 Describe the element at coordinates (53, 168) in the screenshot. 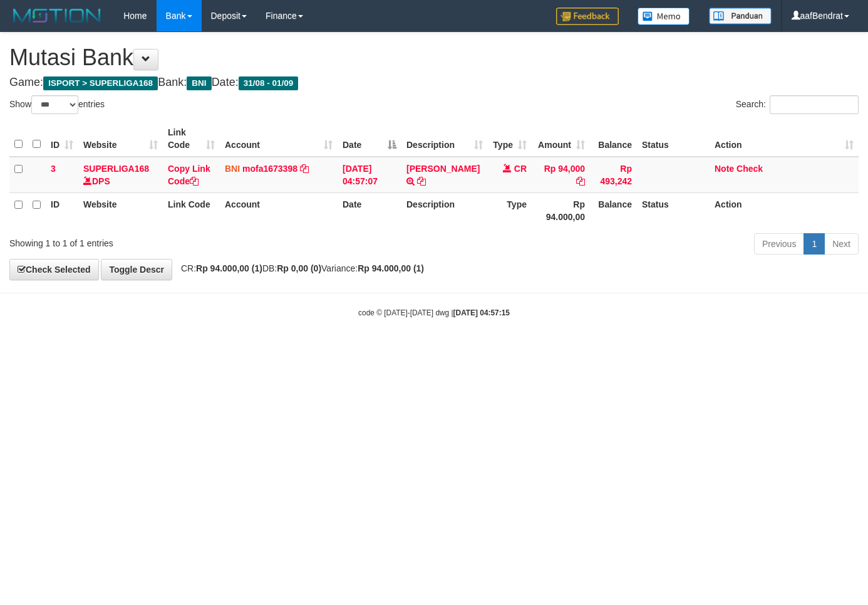

I see `span: 3` at that location.